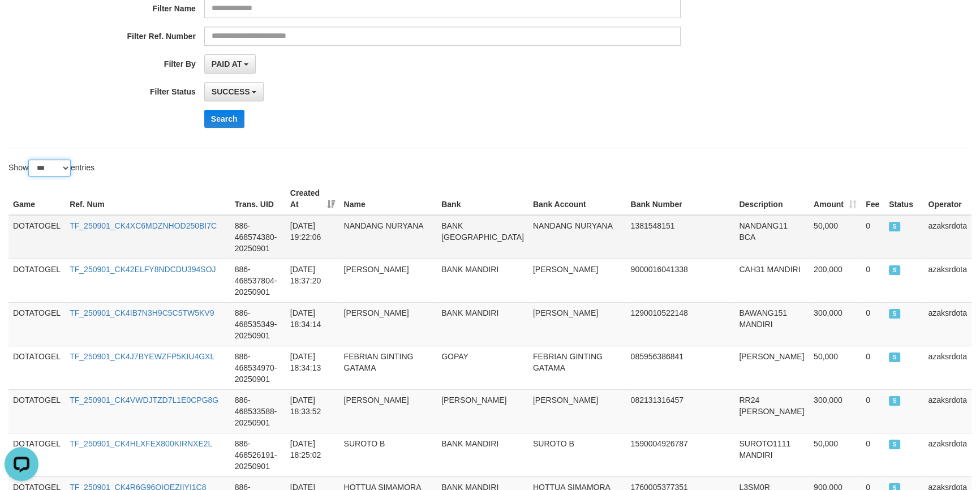 The height and width of the screenshot is (490, 980). What do you see at coordinates (141, 444) in the screenshot?
I see `a: TF_250901_CK4HLXFEX800KIRNXE2L` at bounding box center [141, 444].